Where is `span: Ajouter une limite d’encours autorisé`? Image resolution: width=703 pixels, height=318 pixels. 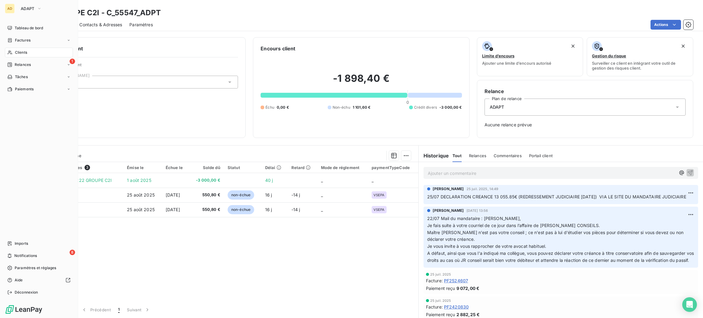
span: Ajouter une limite d’encours autorisé is located at coordinates (517, 63).